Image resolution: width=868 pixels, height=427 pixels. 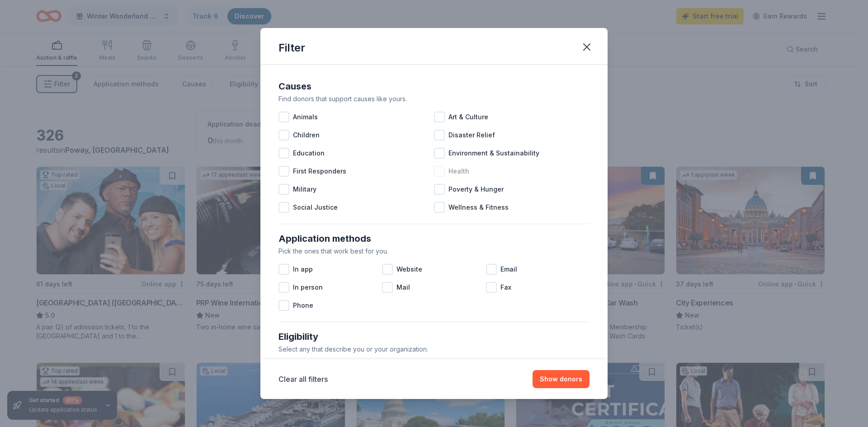 I want to click on span: Education, so click(x=309, y=153).